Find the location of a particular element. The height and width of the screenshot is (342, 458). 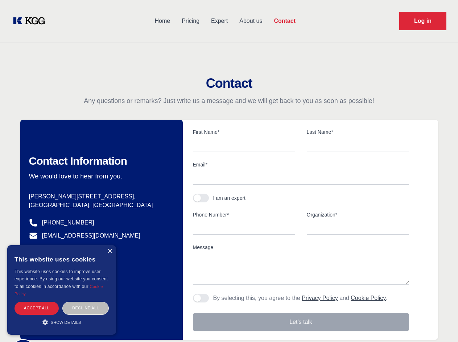

label: Organization* is located at coordinates (358, 215).